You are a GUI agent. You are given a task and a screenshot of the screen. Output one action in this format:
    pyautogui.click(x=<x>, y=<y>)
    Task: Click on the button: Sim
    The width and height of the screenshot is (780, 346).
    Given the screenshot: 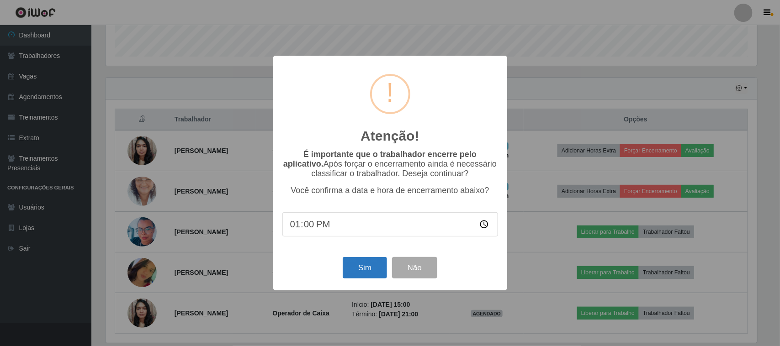 What is the action you would take?
    pyautogui.click(x=364, y=268)
    